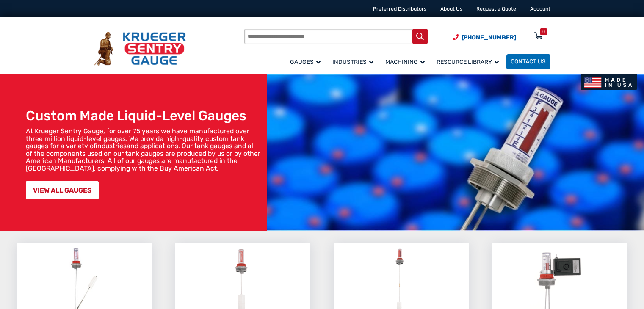 The width and height of the screenshot is (644, 309). I want to click on a: industries, so click(112, 146).